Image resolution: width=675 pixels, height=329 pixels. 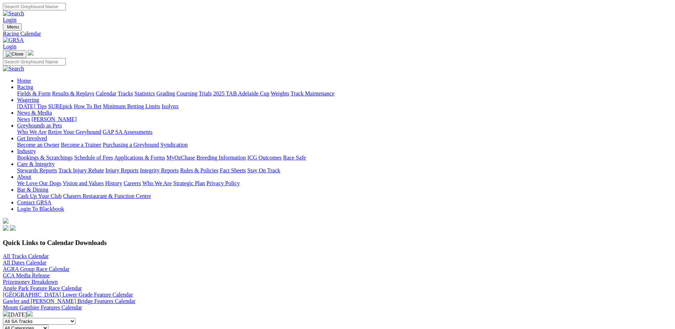 What do you see at coordinates (294, 157) in the screenshot?
I see `a: Race Safe` at bounding box center [294, 157].